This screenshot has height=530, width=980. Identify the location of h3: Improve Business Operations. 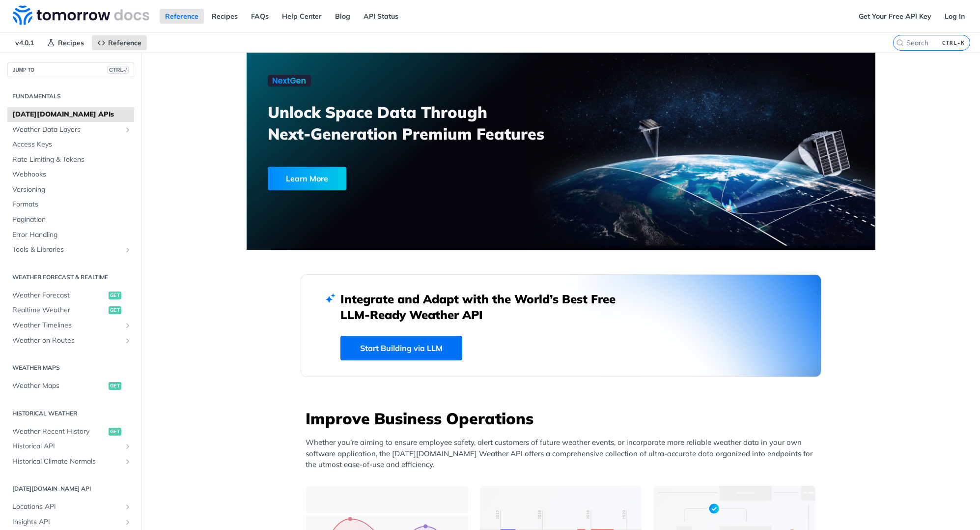
(563, 418).